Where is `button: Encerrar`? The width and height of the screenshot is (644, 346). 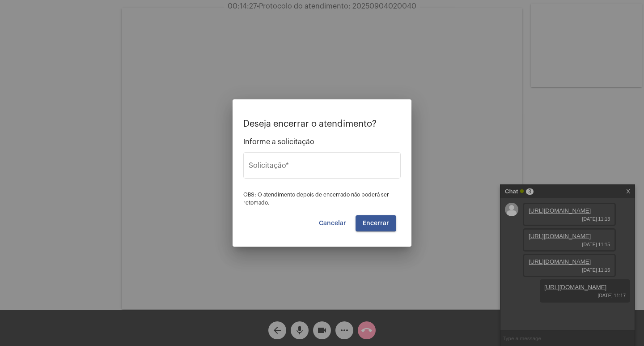
button: Encerrar is located at coordinates (376, 223).